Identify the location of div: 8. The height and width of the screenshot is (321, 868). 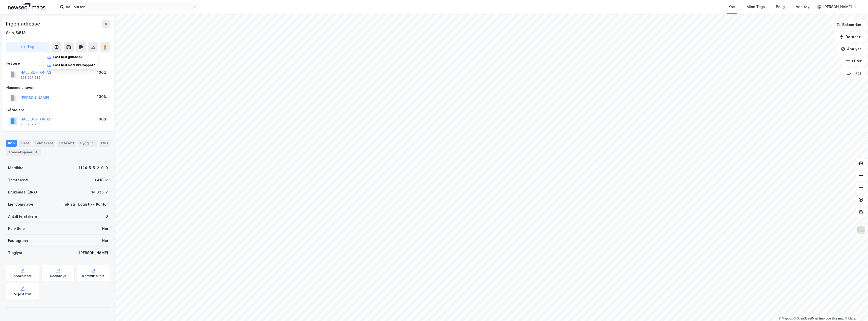
(36, 152).